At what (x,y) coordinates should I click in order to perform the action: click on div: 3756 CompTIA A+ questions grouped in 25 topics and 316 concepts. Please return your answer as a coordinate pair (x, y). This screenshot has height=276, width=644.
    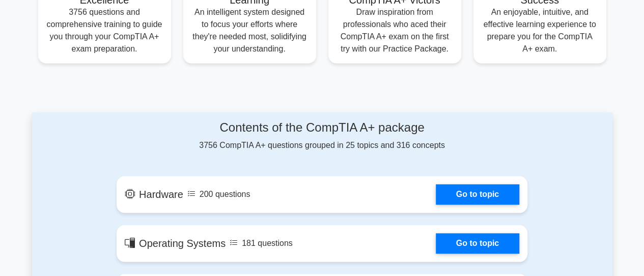
    Looking at the image, I should click on (322, 136).